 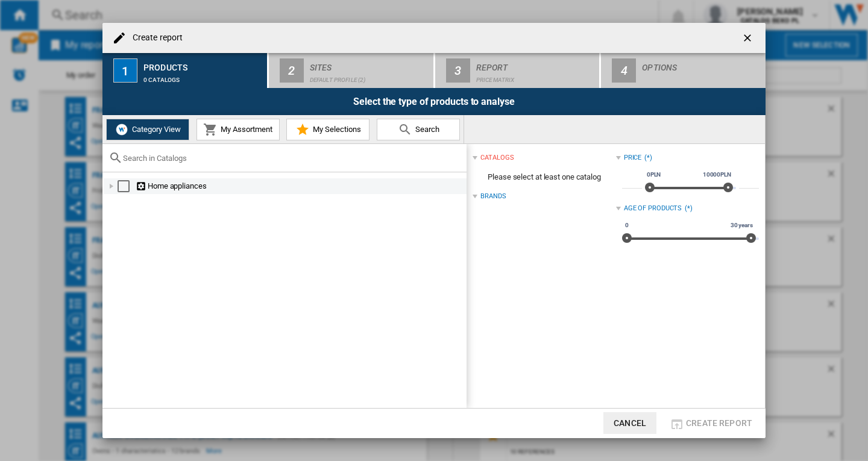 What do you see at coordinates (292, 71) in the screenshot?
I see `div: 2` at bounding box center [292, 71].